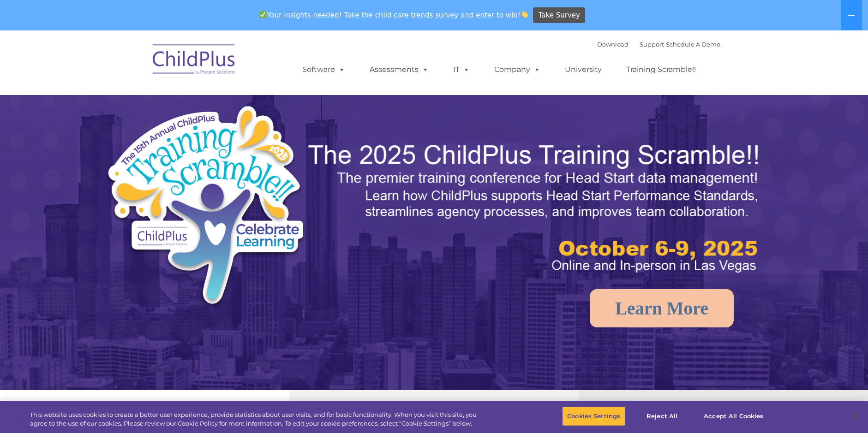  Describe the element at coordinates (652, 44) in the screenshot. I see `a: Support` at that location.